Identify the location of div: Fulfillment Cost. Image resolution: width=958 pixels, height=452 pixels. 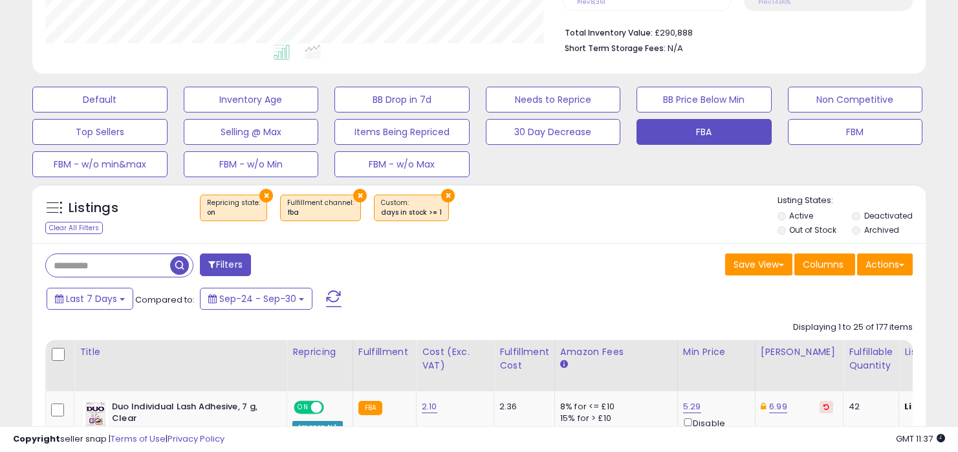
(524, 359).